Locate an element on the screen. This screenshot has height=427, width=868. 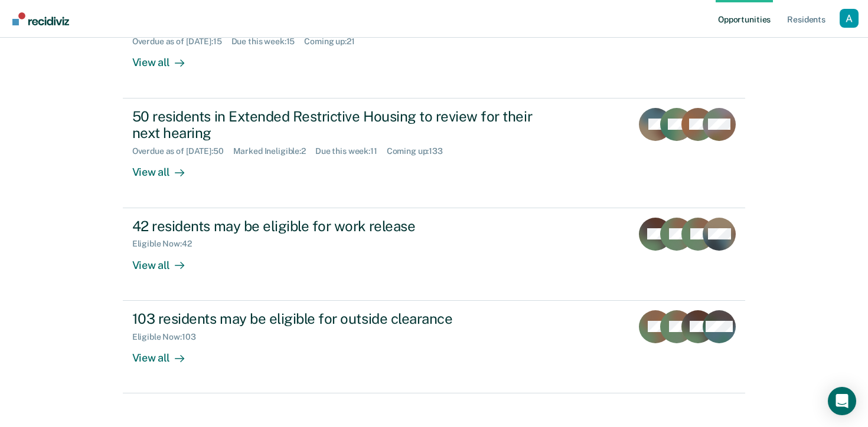
div: Due this week : 15 is located at coordinates (268, 42).